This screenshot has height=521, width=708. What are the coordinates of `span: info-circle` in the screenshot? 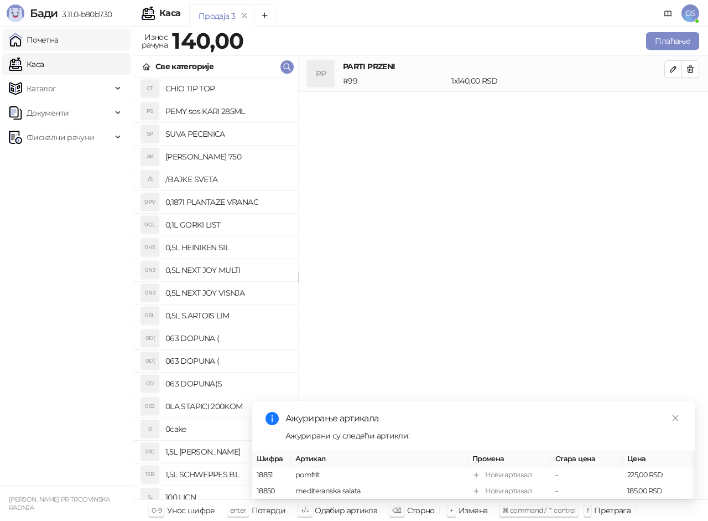 It's located at (272, 418).